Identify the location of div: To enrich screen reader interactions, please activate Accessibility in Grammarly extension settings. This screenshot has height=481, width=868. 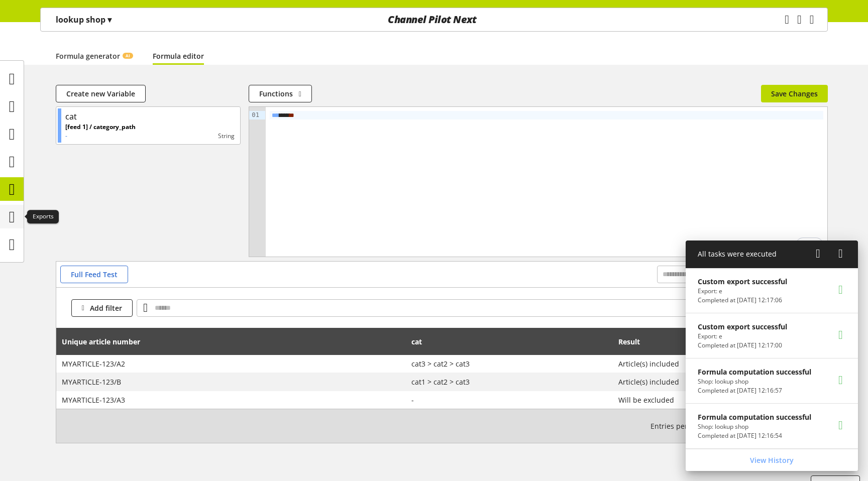
(546, 182).